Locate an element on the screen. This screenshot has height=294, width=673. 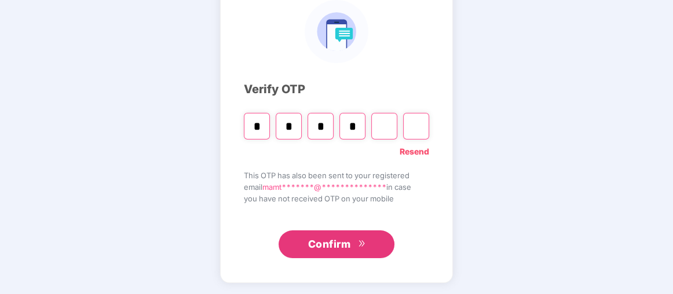
input: Digit 6 is located at coordinates (416, 126).